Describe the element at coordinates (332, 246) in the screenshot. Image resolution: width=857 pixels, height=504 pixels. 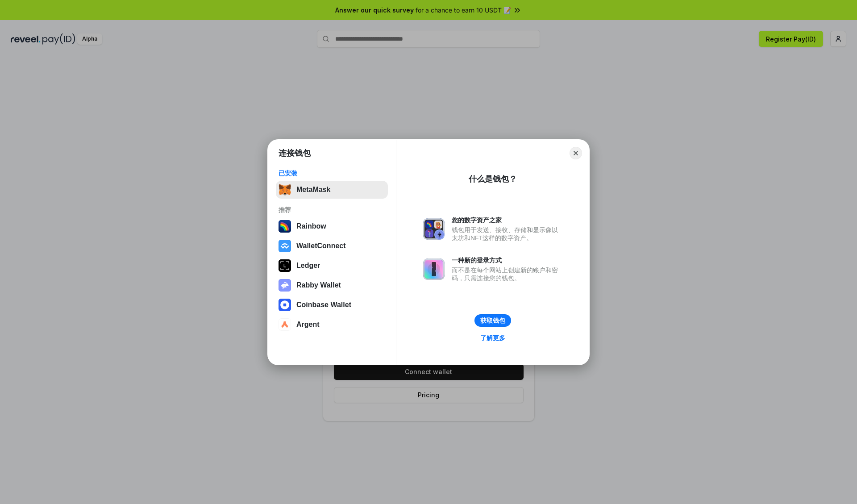
I see `button: WalletConnect` at that location.